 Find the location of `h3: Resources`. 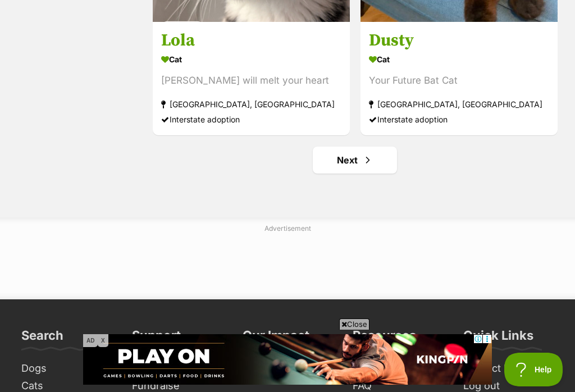

h3: Resources is located at coordinates (384, 339).